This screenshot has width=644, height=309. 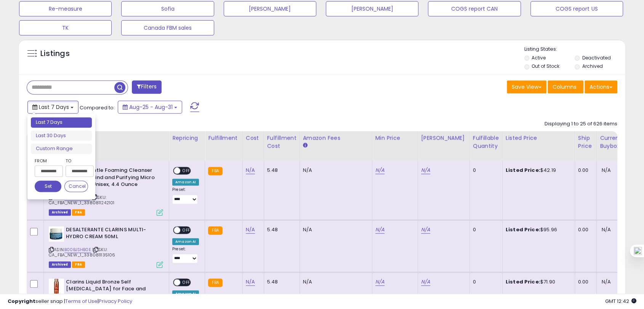 I want to click on b: Clarins Gentle Foaming Cleanser with Tamarind and Purifying Micro Pearls for Unisex, 4.4 Ounce, so click(x=112, y=178).